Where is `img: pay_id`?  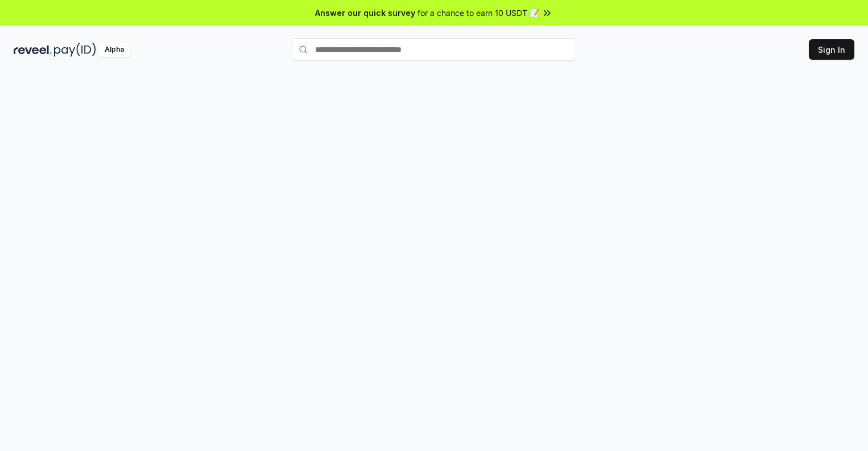
img: pay_id is located at coordinates (75, 49).